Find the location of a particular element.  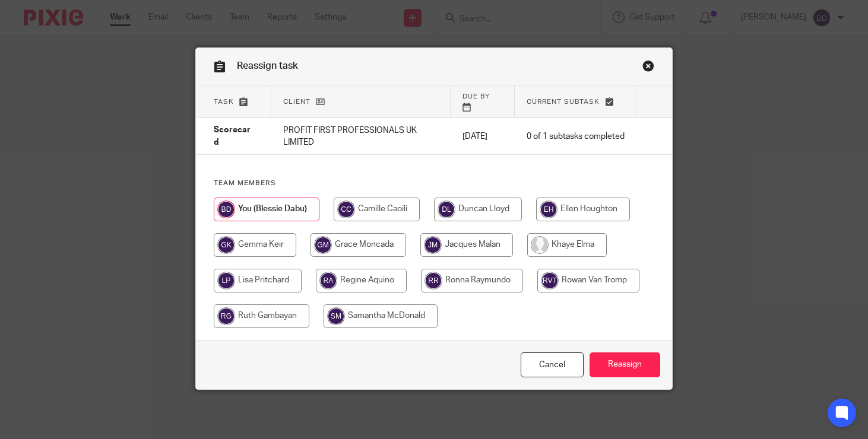

input: Reassign is located at coordinates (625, 365).